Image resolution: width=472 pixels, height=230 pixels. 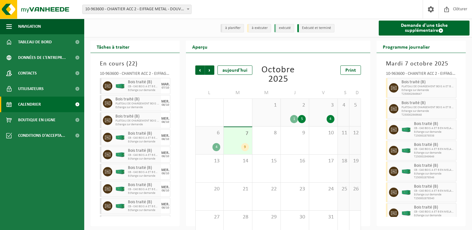 I want to click on td: V, so click(x=323, y=93).